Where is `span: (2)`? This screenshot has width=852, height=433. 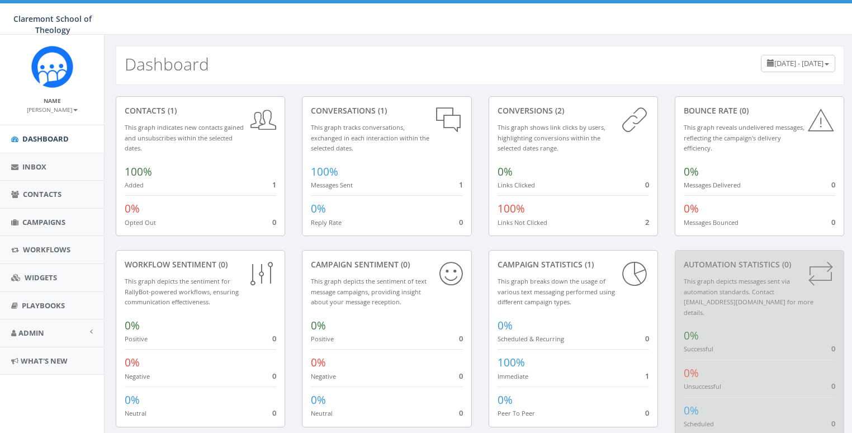
span: (2) is located at coordinates (559, 110).